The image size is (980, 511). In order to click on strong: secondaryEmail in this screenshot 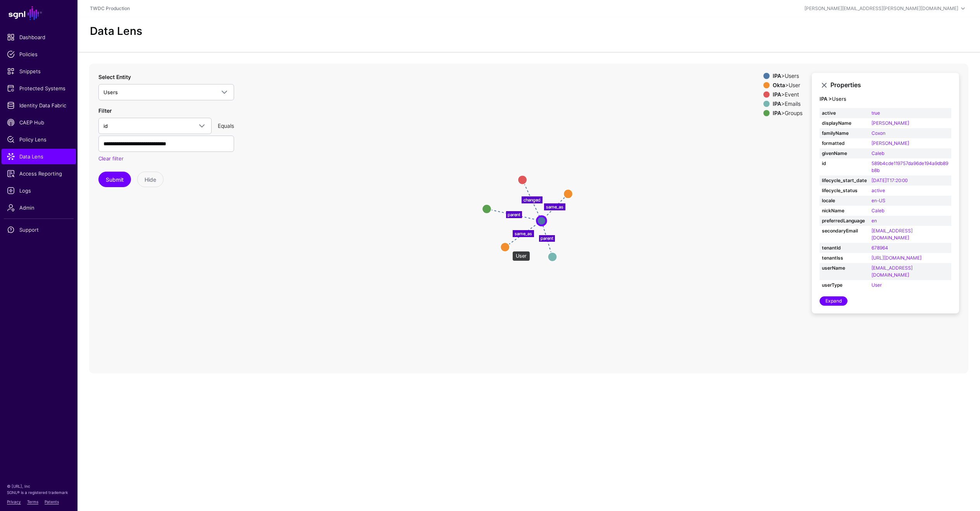, I will do `click(844, 231)`.